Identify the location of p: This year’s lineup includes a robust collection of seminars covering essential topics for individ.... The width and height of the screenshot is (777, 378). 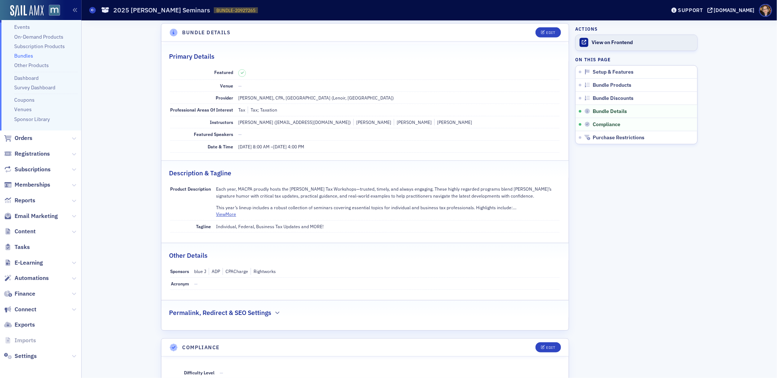
(387, 207).